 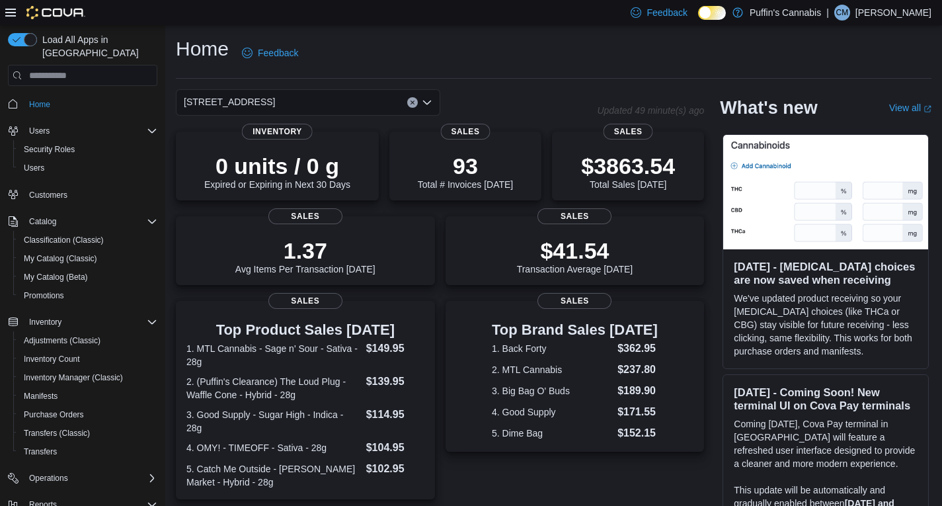 I want to click on a: Users, so click(x=34, y=168).